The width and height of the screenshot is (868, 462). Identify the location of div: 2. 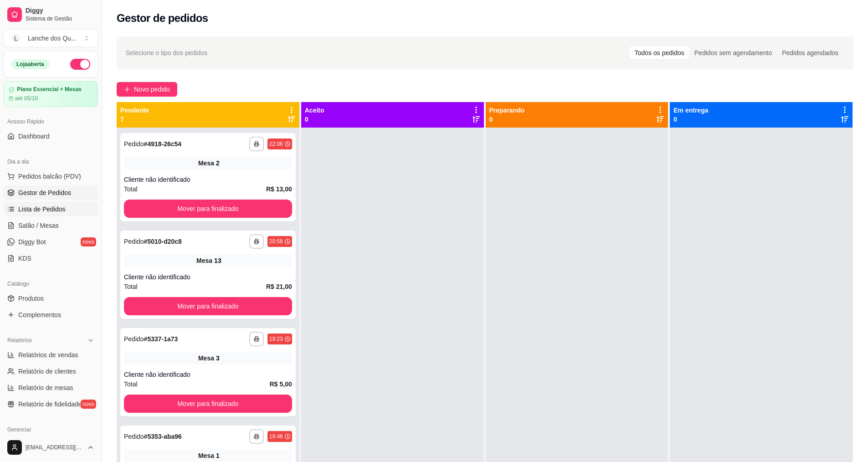
(218, 163).